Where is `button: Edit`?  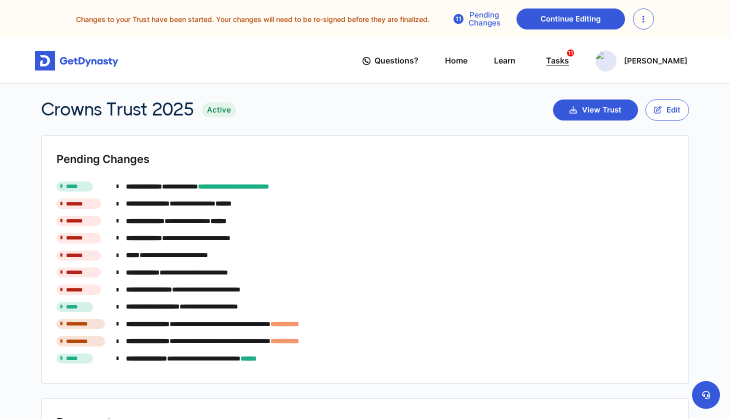
button: Edit is located at coordinates (667, 110).